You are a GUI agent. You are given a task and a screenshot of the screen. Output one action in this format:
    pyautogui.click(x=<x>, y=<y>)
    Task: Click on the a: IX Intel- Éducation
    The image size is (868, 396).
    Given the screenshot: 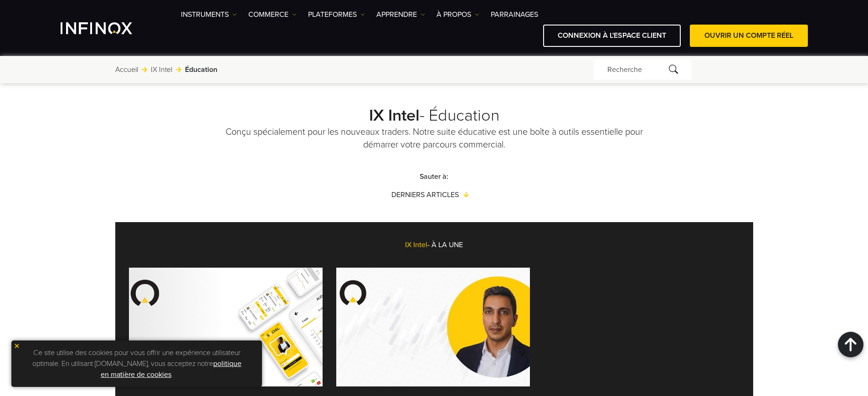 What is the action you would take?
    pyautogui.click(x=434, y=115)
    